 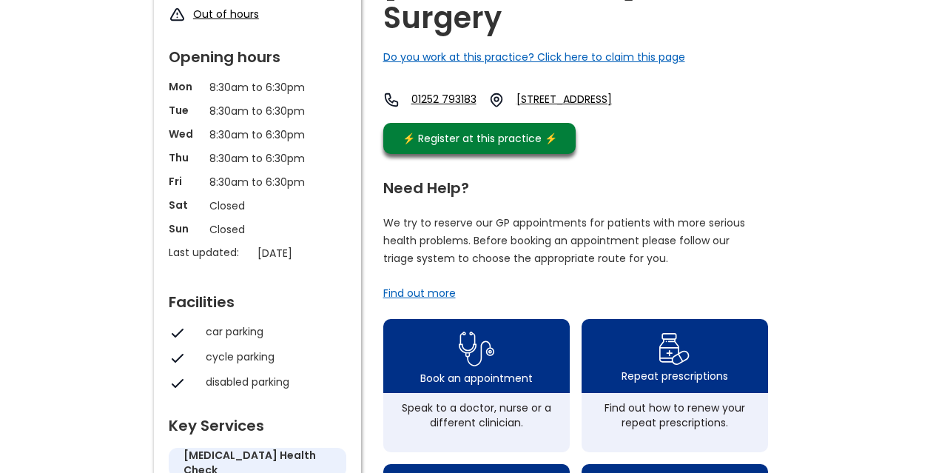 I want to click on p: We try to reserve our GP appointments for patients with more serious health problems. Before book..., so click(x=564, y=240).